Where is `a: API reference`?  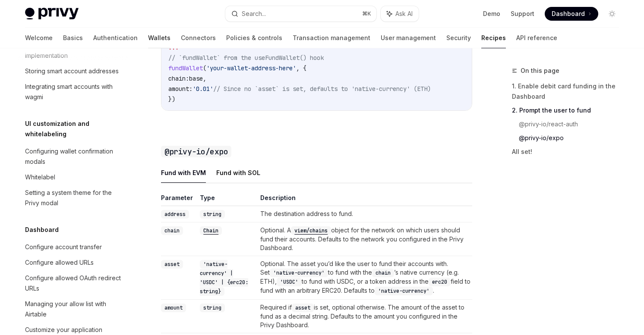 a: API reference is located at coordinates (536, 38).